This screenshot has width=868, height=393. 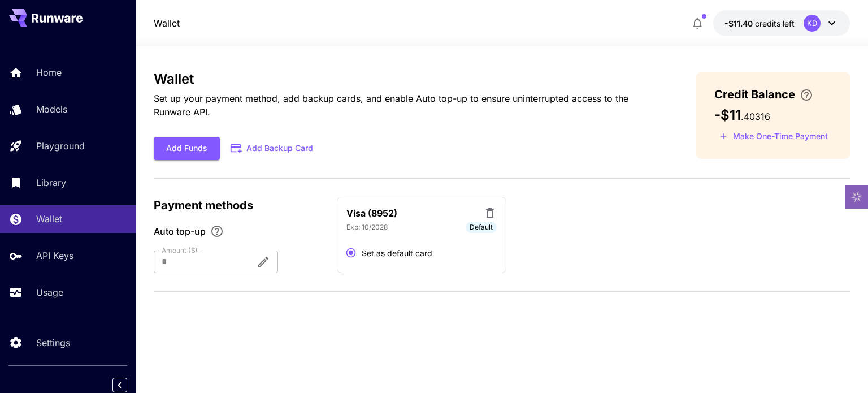 What do you see at coordinates (397, 253) in the screenshot?
I see `span: Set as default card` at bounding box center [397, 253].